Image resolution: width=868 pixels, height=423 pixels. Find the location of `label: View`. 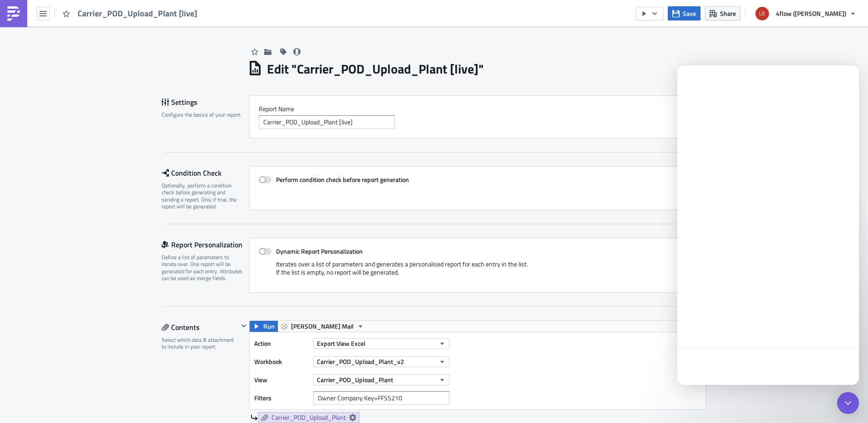

label: View is located at coordinates (282, 380).